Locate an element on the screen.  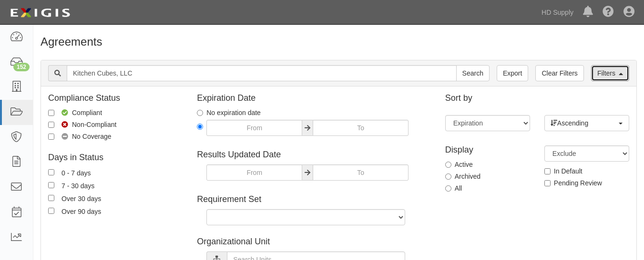
input: In Default is located at coordinates (547, 172).